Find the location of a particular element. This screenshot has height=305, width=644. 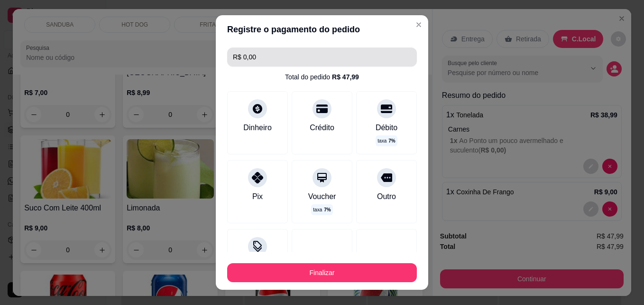

div: Total do pedido is located at coordinates (322, 77).